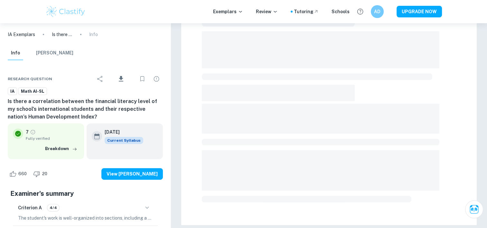 This screenshot has height=228, width=487. I want to click on span: Fully verified, so click(52, 138).